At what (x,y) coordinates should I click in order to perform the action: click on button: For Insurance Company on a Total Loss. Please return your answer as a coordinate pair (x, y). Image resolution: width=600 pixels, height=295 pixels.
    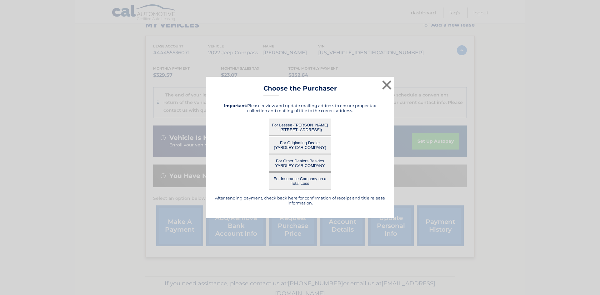
    Looking at the image, I should click on (300, 181).